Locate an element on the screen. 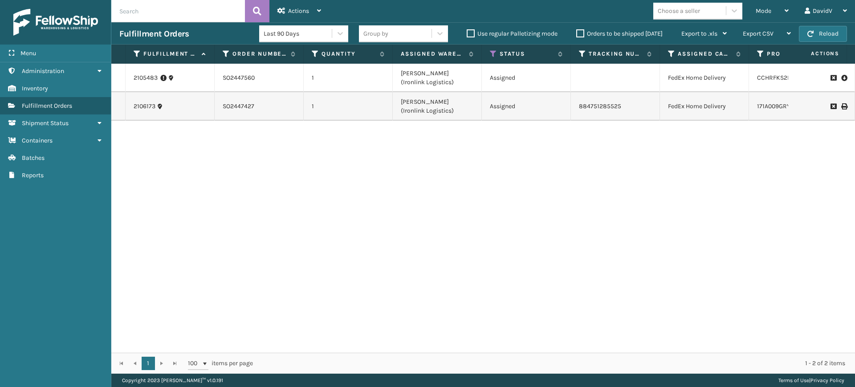 The width and height of the screenshot is (855, 387). label: Tracking Number is located at coordinates (615, 54).